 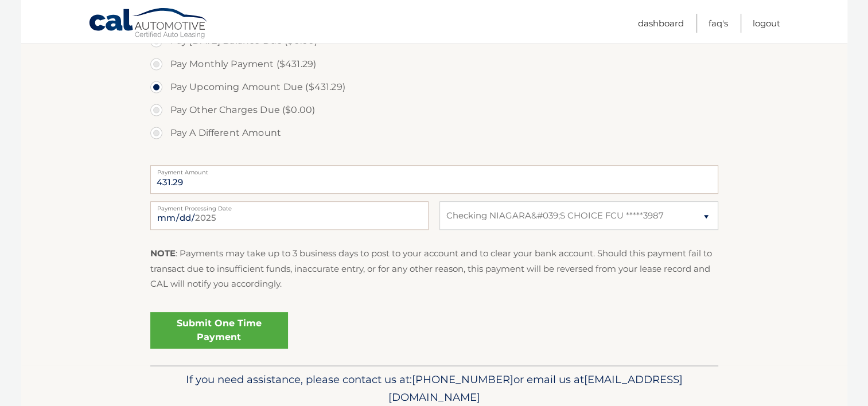 What do you see at coordinates (661, 23) in the screenshot?
I see `a: Dashboard` at bounding box center [661, 23].